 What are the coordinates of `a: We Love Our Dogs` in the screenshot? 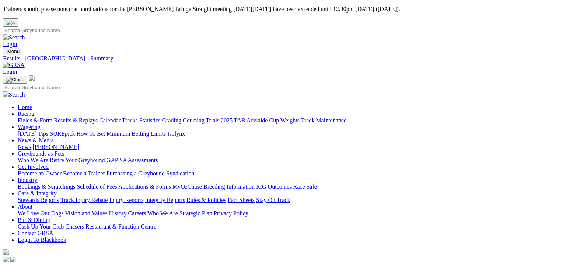 It's located at (41, 213).